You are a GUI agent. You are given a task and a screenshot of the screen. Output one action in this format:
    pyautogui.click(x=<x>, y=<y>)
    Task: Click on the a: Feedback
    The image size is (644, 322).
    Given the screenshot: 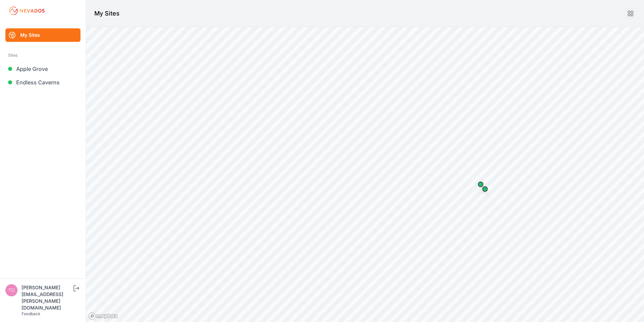 What is the action you would take?
    pyautogui.click(x=31, y=313)
    